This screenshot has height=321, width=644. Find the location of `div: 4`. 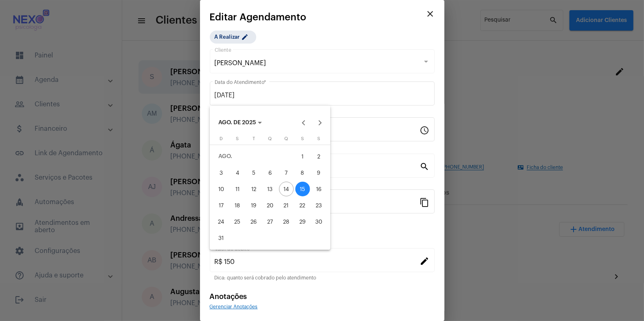

div: 4 is located at coordinates (237, 173).